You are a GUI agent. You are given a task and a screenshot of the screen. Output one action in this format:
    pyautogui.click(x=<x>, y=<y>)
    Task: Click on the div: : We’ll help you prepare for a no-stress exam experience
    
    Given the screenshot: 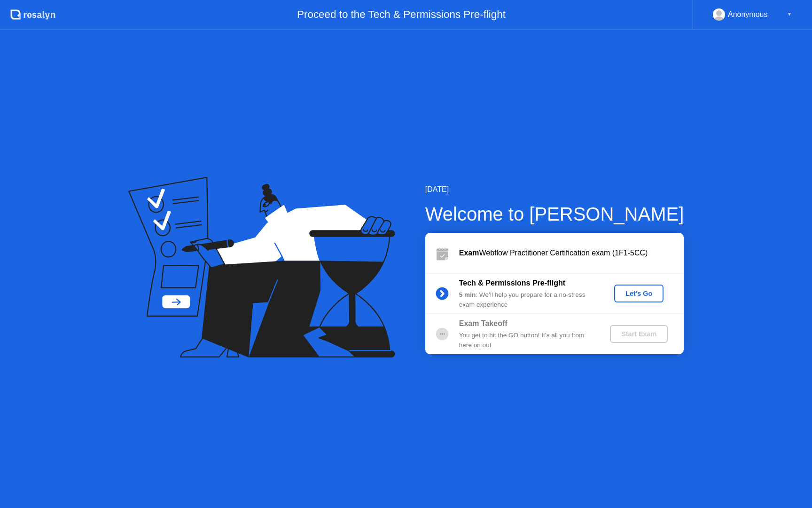 What is the action you would take?
    pyautogui.click(x=527, y=299)
    